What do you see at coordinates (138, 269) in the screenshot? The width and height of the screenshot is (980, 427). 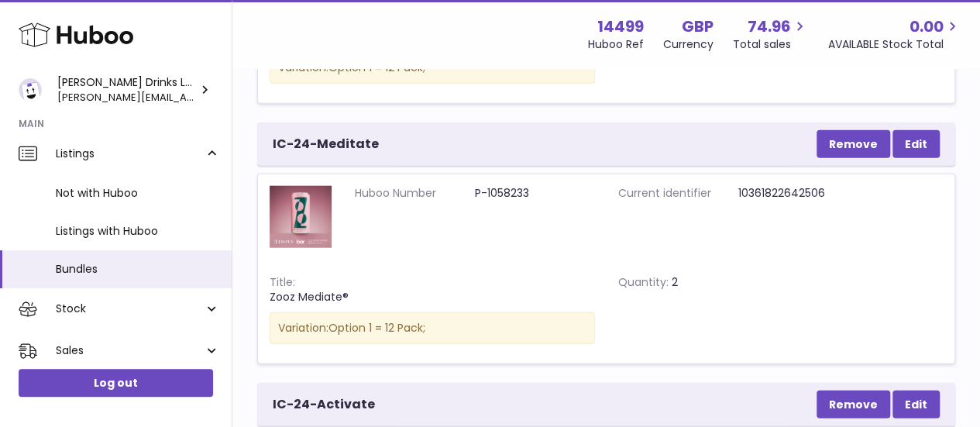 I see `span: Bundles` at bounding box center [138, 269].